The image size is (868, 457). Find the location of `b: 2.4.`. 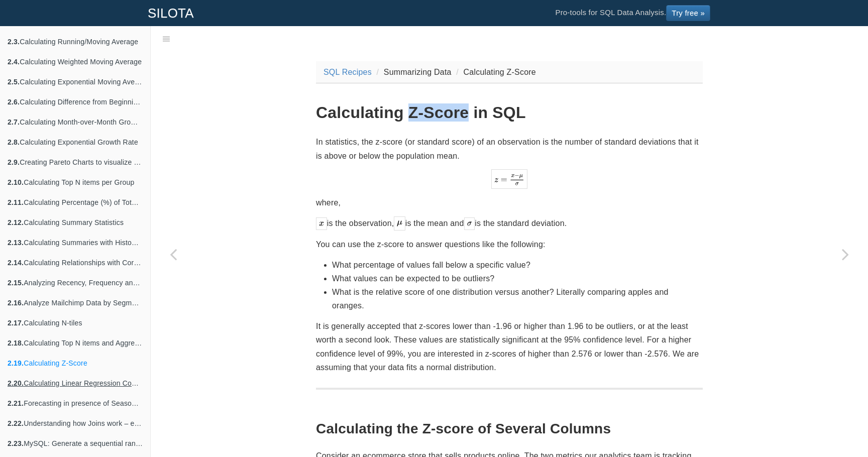

b: 2.4. is located at coordinates (13, 62).